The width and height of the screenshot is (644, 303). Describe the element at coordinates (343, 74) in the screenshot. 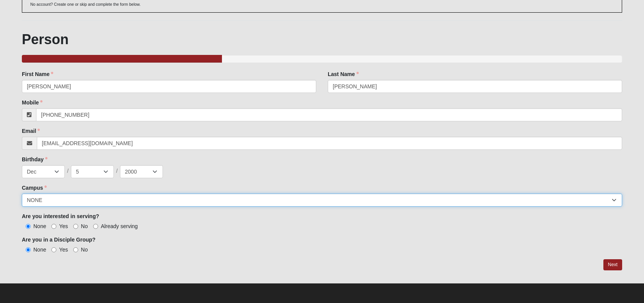

I see `label: Last Name` at that location.